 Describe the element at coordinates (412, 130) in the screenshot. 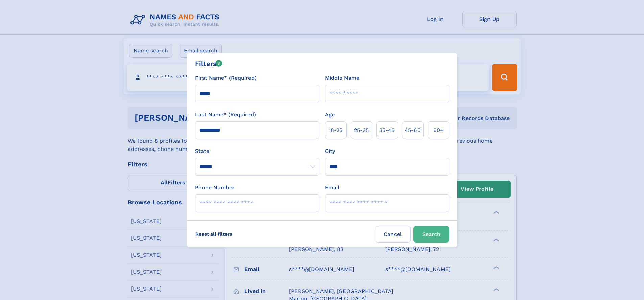

I see `span: 45‑60` at that location.